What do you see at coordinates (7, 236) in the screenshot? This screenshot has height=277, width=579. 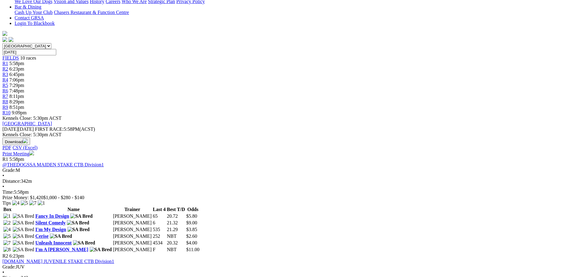 I see `img: 5` at bounding box center [7, 236].